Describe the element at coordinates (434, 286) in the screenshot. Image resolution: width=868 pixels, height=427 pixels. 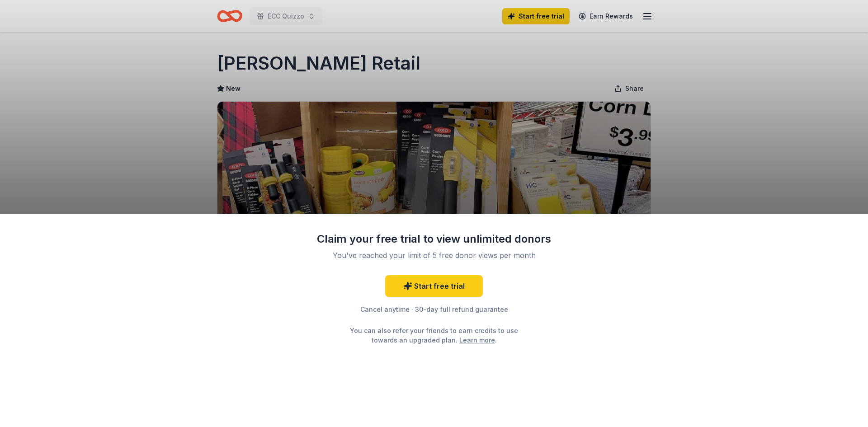
I see `a: Start free trial` at that location.